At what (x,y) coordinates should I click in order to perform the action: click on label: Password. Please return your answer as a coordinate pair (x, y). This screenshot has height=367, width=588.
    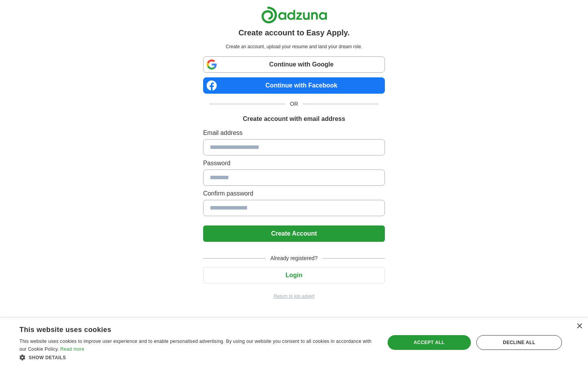
    Looking at the image, I should click on (294, 163).